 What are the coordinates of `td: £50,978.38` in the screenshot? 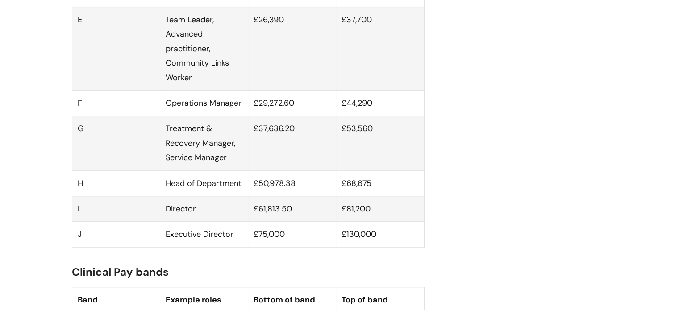 It's located at (292, 183).